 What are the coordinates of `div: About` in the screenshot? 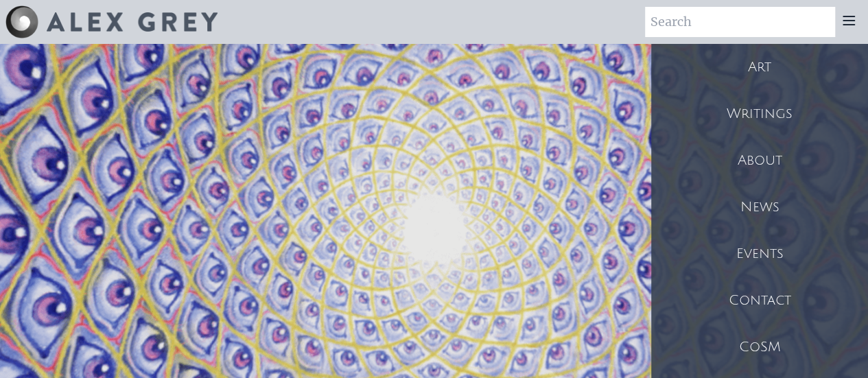 It's located at (759, 160).